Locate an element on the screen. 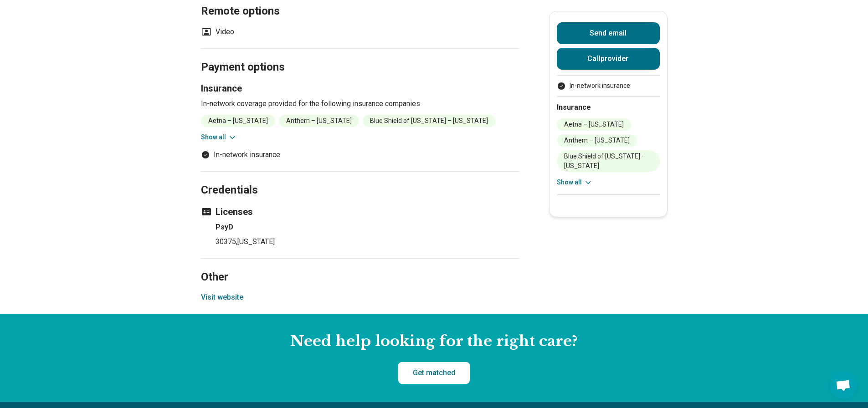 The image size is (868, 408). h2: Need help looking for the right care? is located at coordinates (434, 341).